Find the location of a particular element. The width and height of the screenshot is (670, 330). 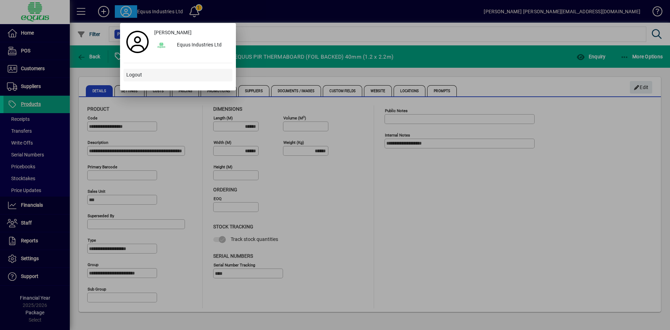

div: Equus Industries Ltd is located at coordinates (202, 45).